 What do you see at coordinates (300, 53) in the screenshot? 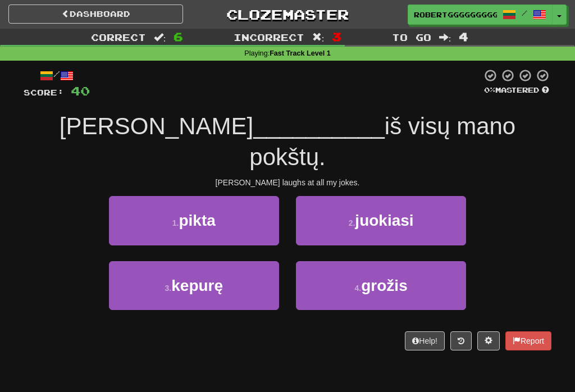
I see `strong: Fast Track Level 1` at bounding box center [300, 53].